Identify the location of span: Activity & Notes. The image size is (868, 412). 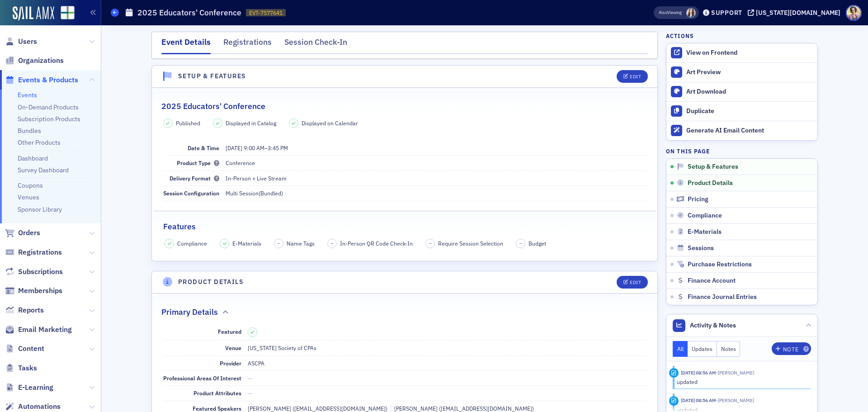
(713, 325).